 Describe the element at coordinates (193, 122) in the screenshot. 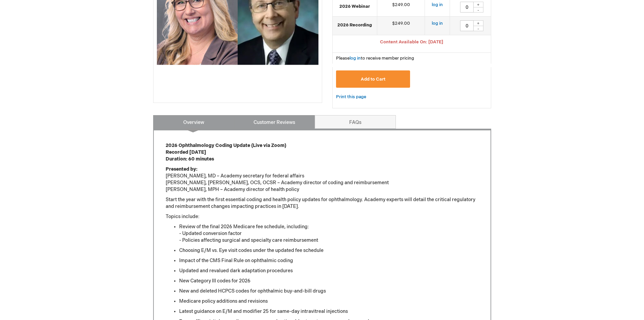

I see `a: Overview` at that location.